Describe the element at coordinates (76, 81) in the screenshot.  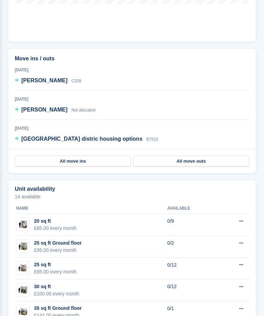
I see `span: C208` at that location.